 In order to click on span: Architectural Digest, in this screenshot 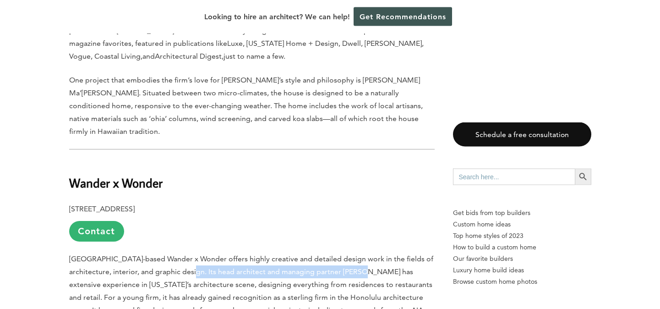, I will do `click(189, 56)`.